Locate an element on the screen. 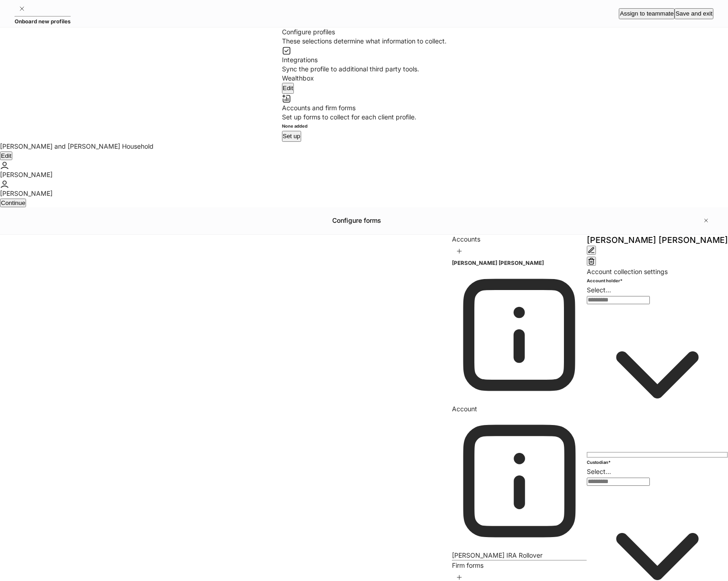  h6: None added is located at coordinates (364, 126).